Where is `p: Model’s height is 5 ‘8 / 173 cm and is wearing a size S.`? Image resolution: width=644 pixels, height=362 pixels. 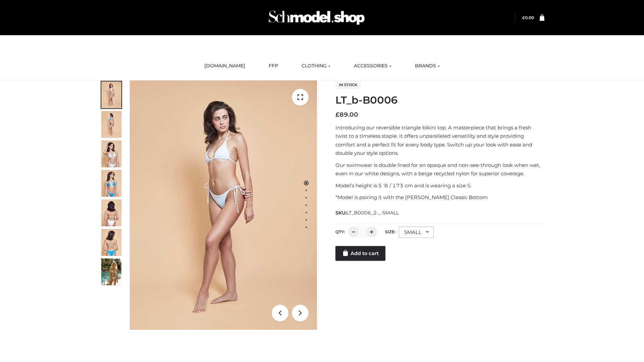
p: Model’s height is 5 ‘8 / 173 cm and is wearing a size S. is located at coordinates (440, 186).